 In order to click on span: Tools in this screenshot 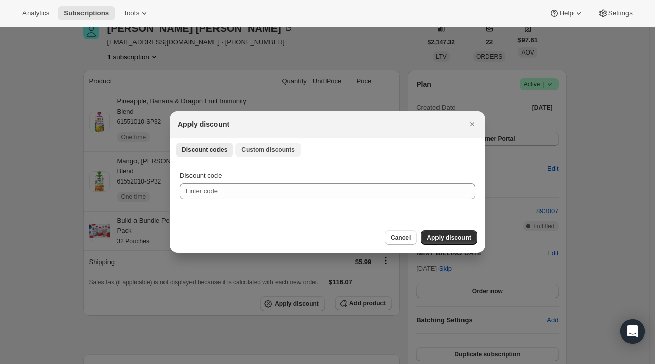, I will do `click(131, 13)`.